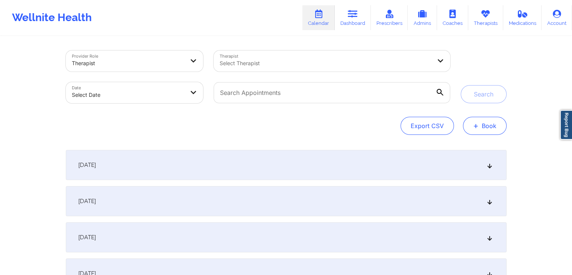 This screenshot has height=275, width=572. Describe the element at coordinates (486, 18) in the screenshot. I see `a: Therapists` at that location.